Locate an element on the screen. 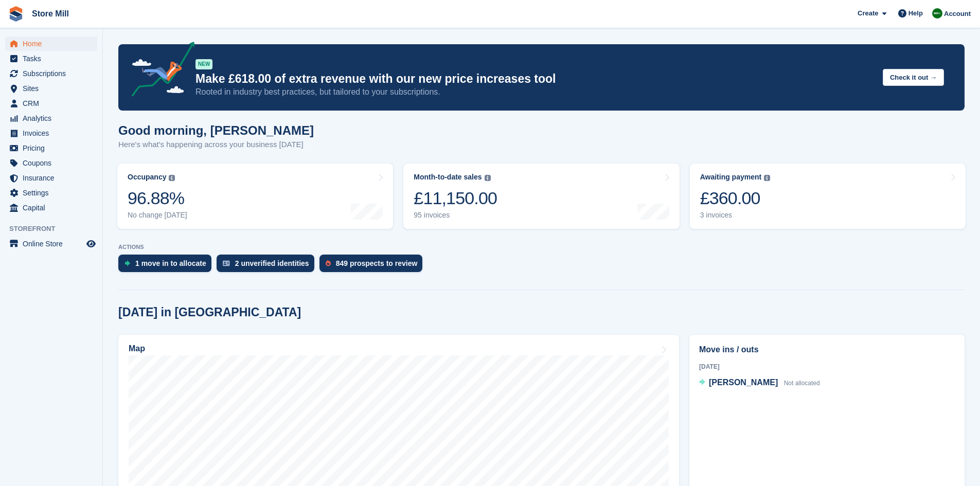 The image size is (980, 486). img: move_ins_to_allocate_icon-fdf77a2bb77ea45bf5b3d319d69a93e2d87916cf1d5bf7949dd705db3b84f3ca.svg is located at coordinates (127, 264).